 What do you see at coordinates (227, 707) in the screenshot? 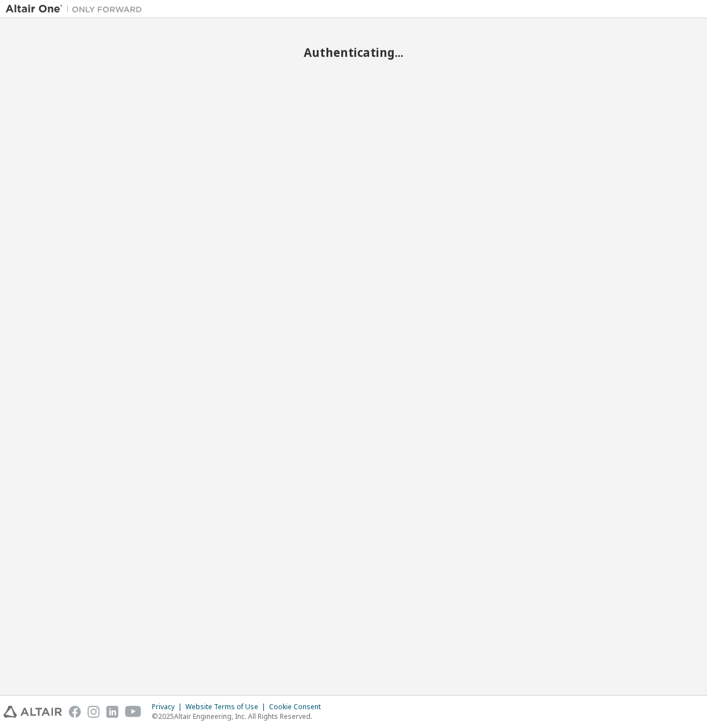
I see `div: Website Terms of Use` at bounding box center [227, 707].